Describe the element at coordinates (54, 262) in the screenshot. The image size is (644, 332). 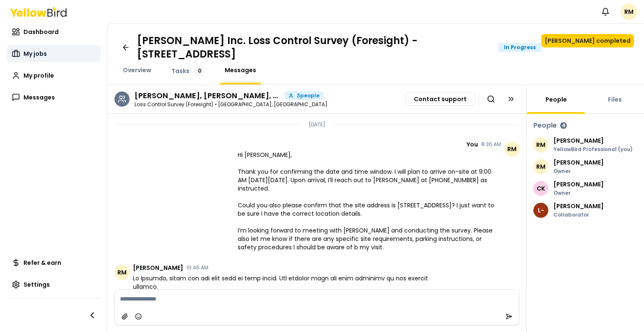
I see `a: Refer & earn` at that location.